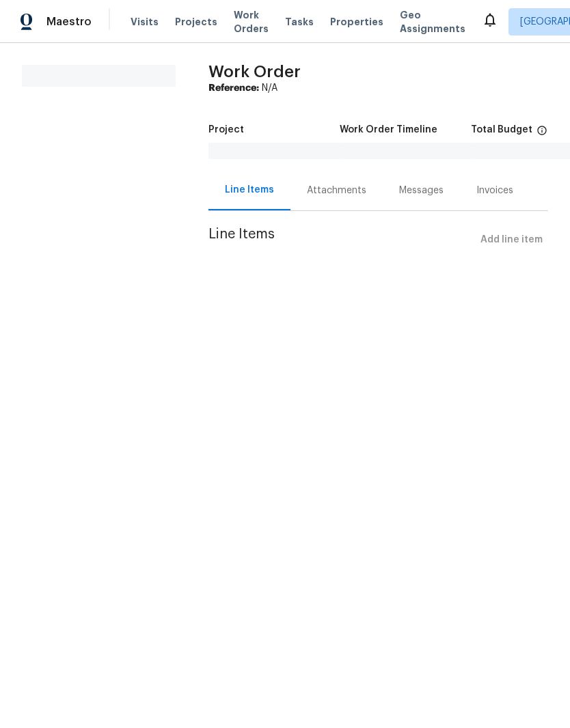  Describe the element at coordinates (341, 240) in the screenshot. I see `span: Line Items` at that location.